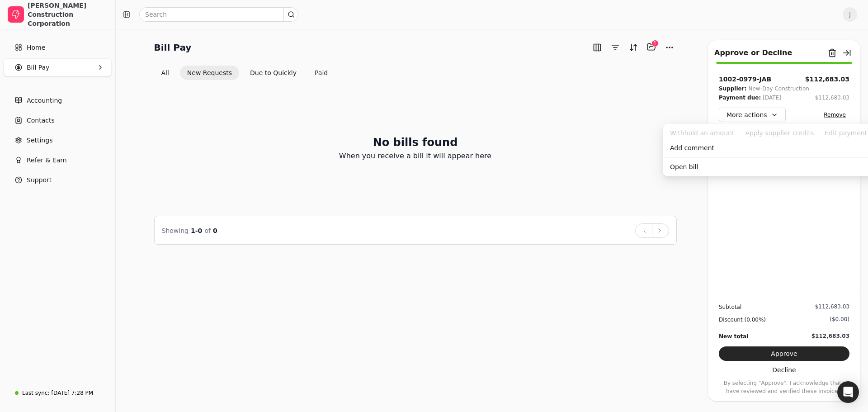 The height and width of the screenshot is (412, 868). I want to click on button: Batch (1), so click(651, 47).